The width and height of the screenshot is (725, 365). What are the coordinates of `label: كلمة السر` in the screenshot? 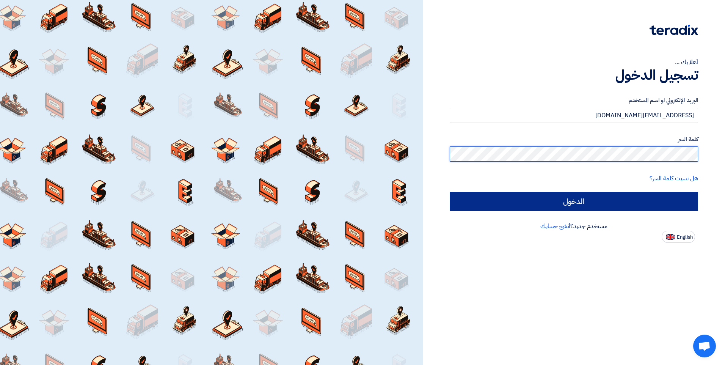 It's located at (573, 139).